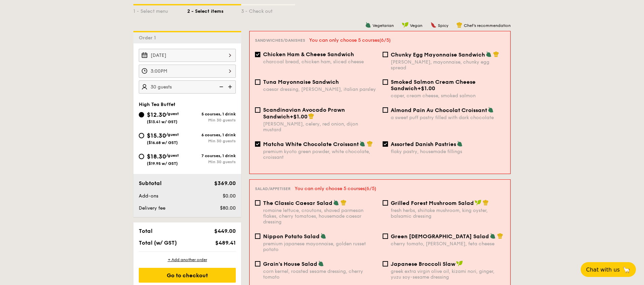  I want to click on button: Chat with us🦙, so click(608, 270).